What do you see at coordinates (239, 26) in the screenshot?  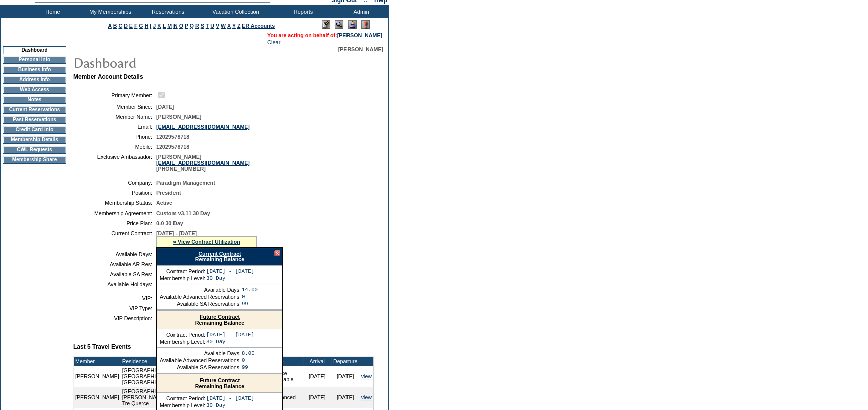 I see `a: Z` at bounding box center [239, 26].